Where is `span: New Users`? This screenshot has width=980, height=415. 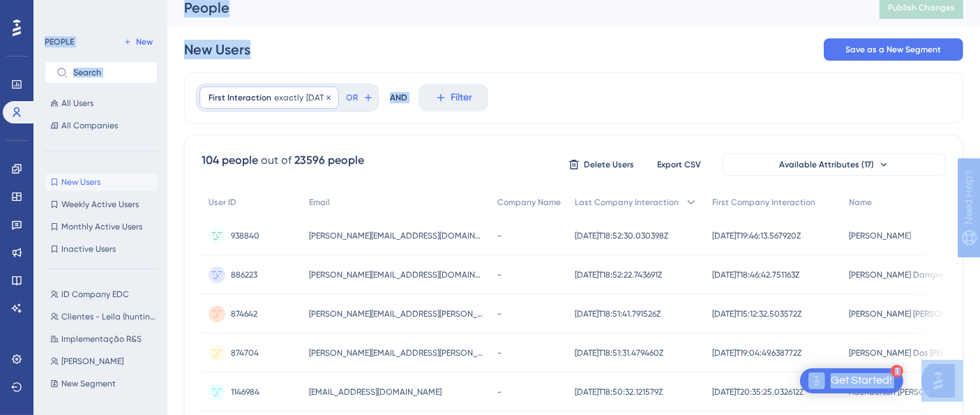
span: New Users is located at coordinates (81, 182).